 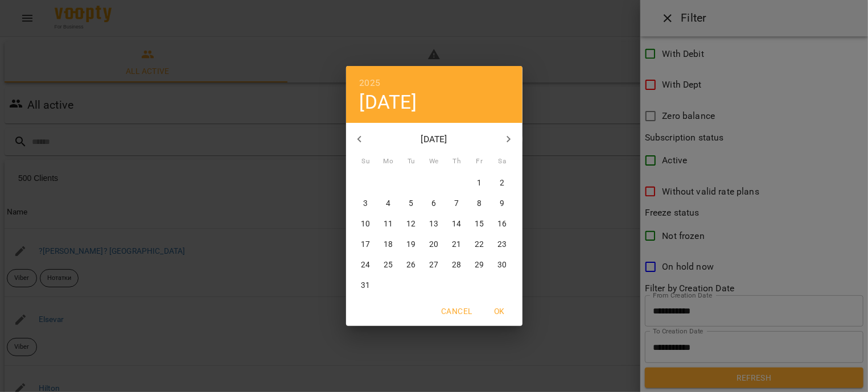 What do you see at coordinates (479, 204) in the screenshot?
I see `button: 8` at bounding box center [479, 204].